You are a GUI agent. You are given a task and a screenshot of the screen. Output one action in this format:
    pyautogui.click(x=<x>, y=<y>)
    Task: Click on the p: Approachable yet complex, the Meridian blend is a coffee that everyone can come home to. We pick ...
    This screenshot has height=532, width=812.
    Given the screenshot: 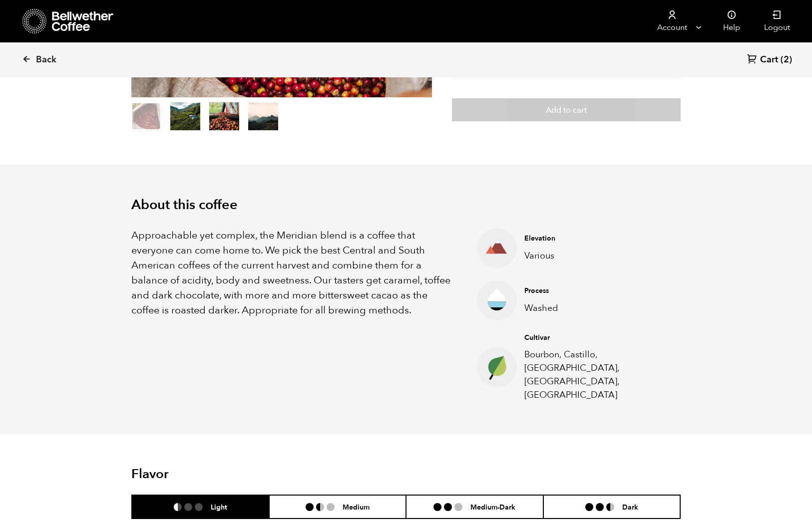 What is the action you would take?
    pyautogui.click(x=292, y=273)
    